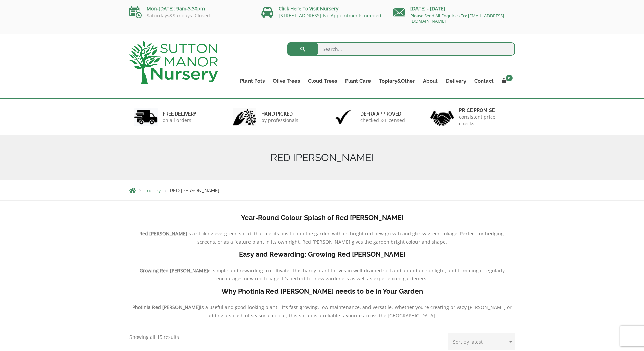 Image resolution: width=644 pixels, height=351 pixels. Describe the element at coordinates (401, 49) in the screenshot. I see `input: Search...` at that location.